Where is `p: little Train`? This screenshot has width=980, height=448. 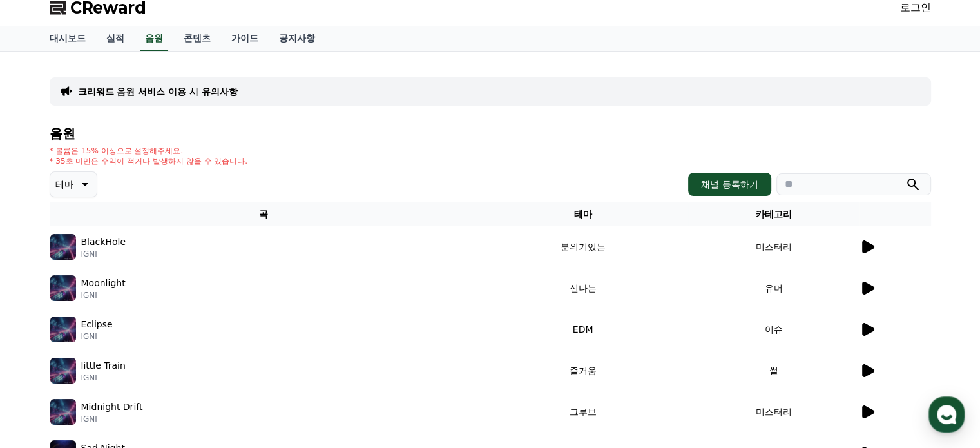 p: little Train is located at coordinates (103, 365).